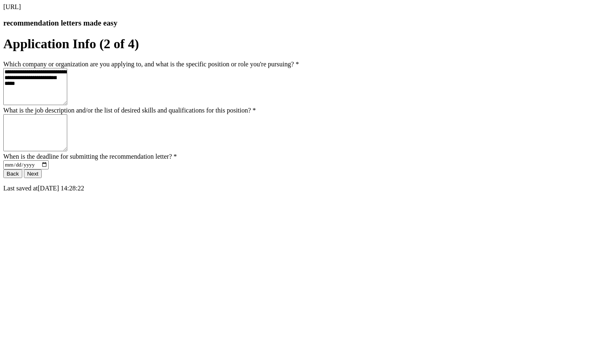  Describe the element at coordinates (130, 110) in the screenshot. I see `label: What is the job description and/or the list of desired skills and qualifications for this position?` at that location.